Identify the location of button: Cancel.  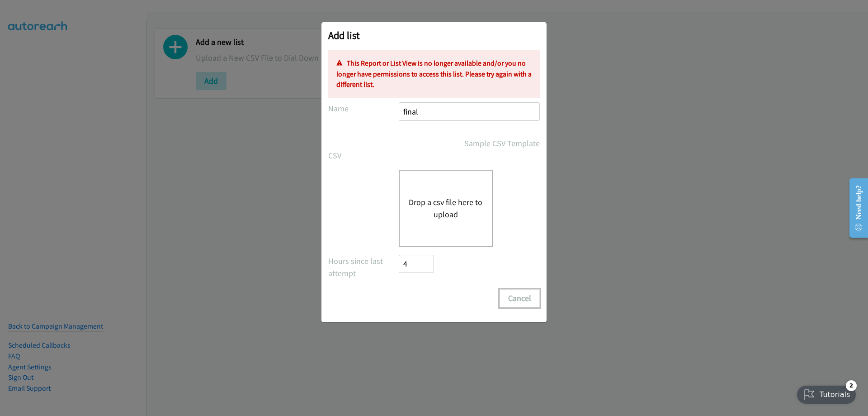
(520, 298).